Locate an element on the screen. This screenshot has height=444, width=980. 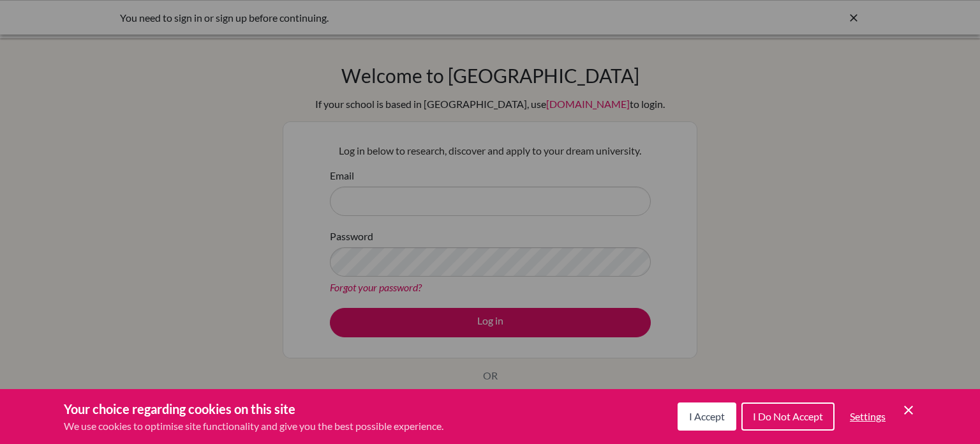
h3: Your choice regarding cookies on this site is located at coordinates (253, 409).